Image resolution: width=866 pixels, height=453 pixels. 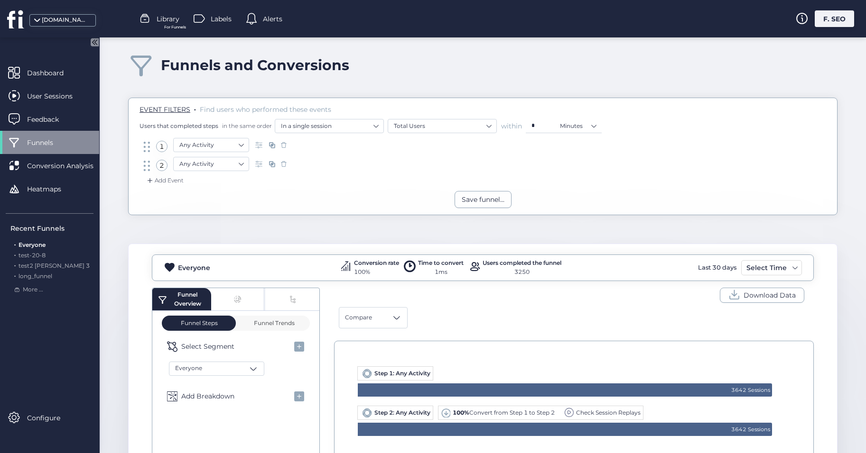 What do you see at coordinates (57, 96) in the screenshot?
I see `span: User Sessions` at bounding box center [57, 96].